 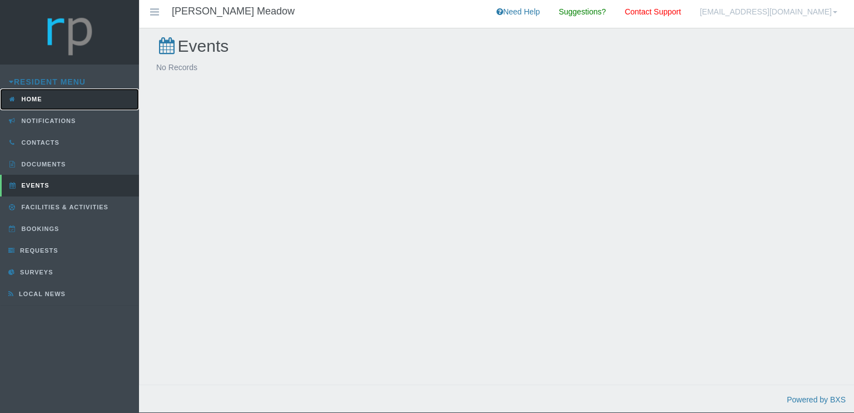 What do you see at coordinates (47, 121) in the screenshot?
I see `span: Notifications` at bounding box center [47, 121].